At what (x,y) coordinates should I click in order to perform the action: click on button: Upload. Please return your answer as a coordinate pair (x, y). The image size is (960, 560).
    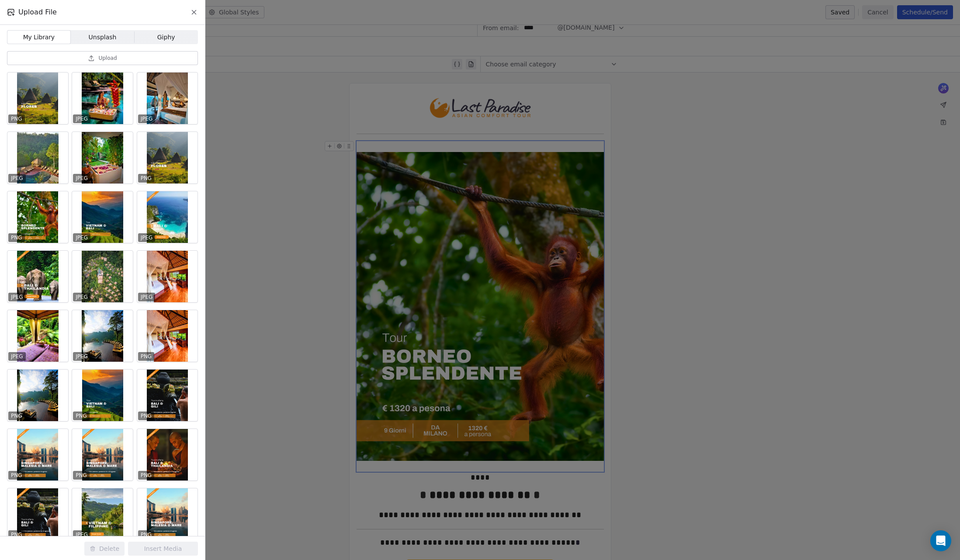
    Looking at the image, I should click on (102, 58).